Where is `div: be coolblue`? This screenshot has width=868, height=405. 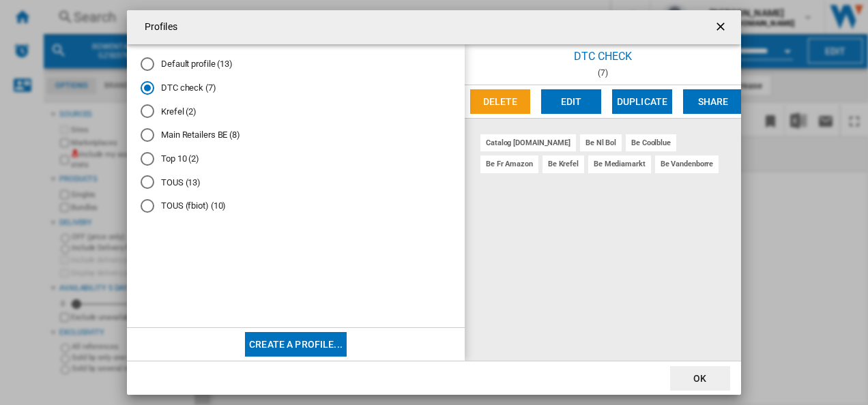
div: be coolblue is located at coordinates (651, 143).